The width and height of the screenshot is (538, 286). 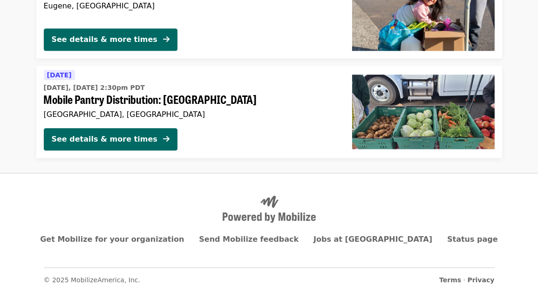 What do you see at coordinates (269, 209) in the screenshot?
I see `a: Powered by Mobilize` at bounding box center [269, 209].